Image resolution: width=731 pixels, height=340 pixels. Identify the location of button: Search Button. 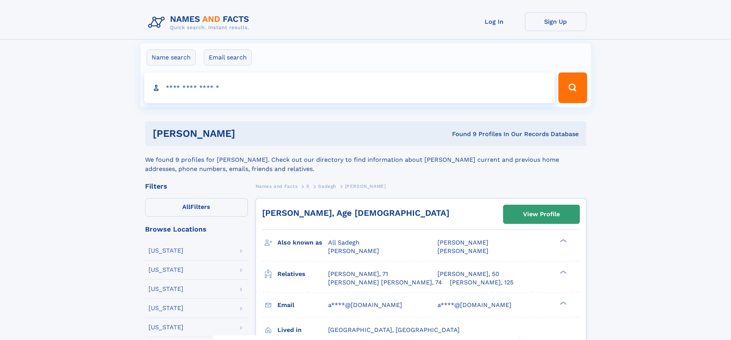
(573, 88).